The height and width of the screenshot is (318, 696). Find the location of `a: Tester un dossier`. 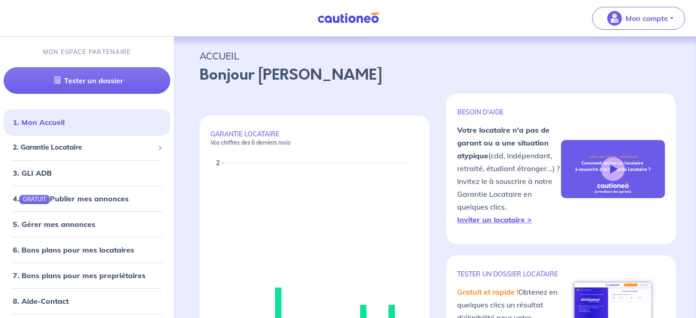

a: Tester un dossier is located at coordinates (87, 81).